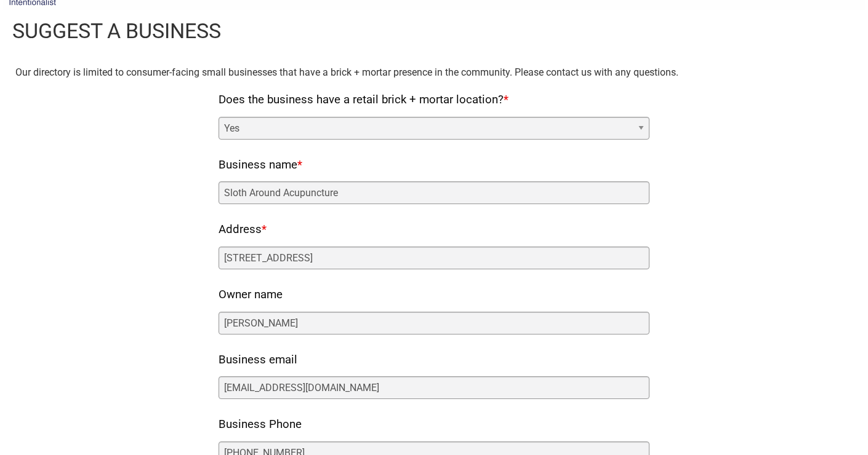 The image size is (868, 455). I want to click on label: Business email, so click(258, 361).